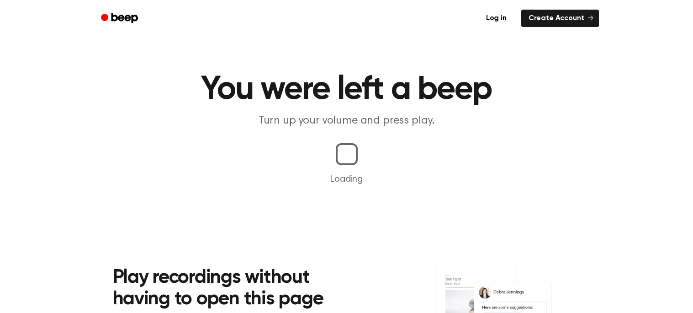 Image resolution: width=693 pixels, height=313 pixels. What do you see at coordinates (346, 179) in the screenshot?
I see `p: Loading` at bounding box center [346, 179].